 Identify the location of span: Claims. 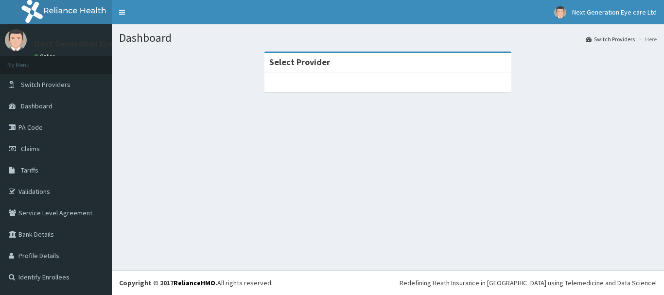
(30, 149).